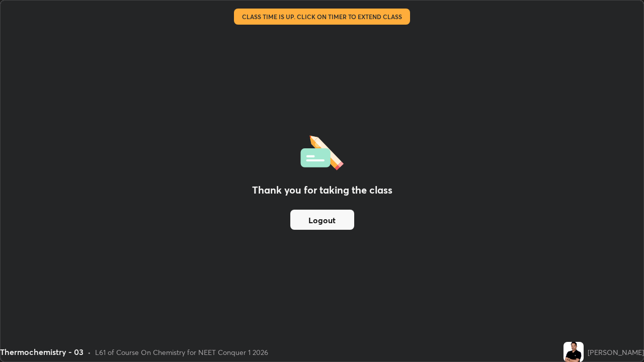 The height and width of the screenshot is (362, 644). I want to click on div: L61 of Course On Chemistry for NEET Conquer 1 2026, so click(182, 352).